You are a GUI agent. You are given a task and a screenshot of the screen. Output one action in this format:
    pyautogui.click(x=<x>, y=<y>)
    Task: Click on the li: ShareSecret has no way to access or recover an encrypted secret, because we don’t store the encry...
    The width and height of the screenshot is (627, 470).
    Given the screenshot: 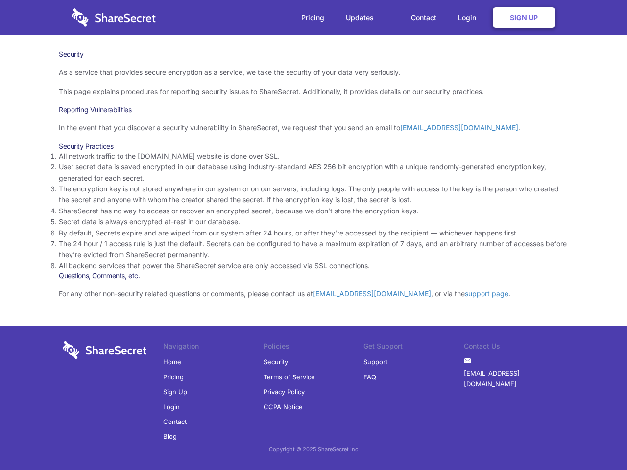 What is the action you would take?
    pyautogui.click(x=313, y=211)
    